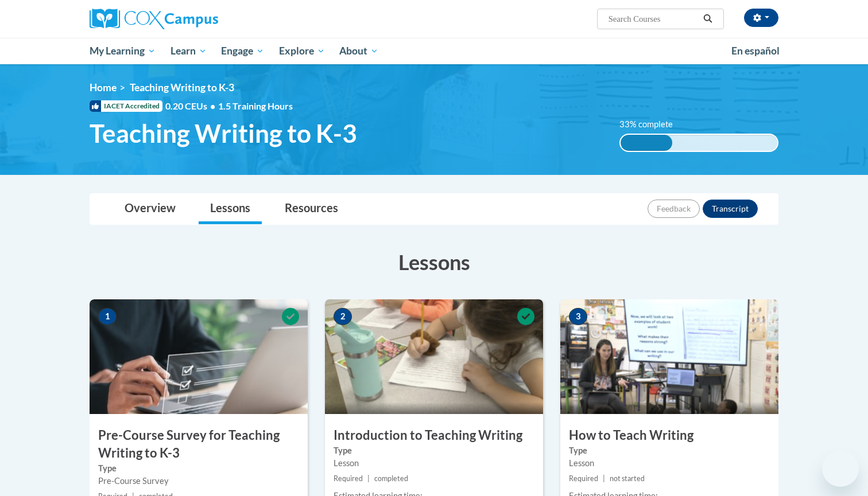  Describe the element at coordinates (708, 19) in the screenshot. I see `button: Search` at that location.